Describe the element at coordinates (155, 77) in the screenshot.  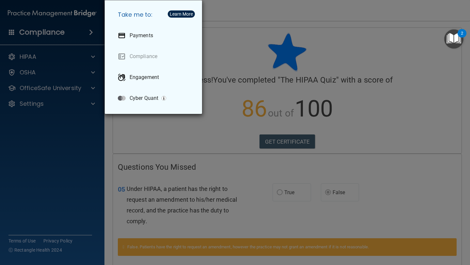
I see `a: Engagement` at that location.